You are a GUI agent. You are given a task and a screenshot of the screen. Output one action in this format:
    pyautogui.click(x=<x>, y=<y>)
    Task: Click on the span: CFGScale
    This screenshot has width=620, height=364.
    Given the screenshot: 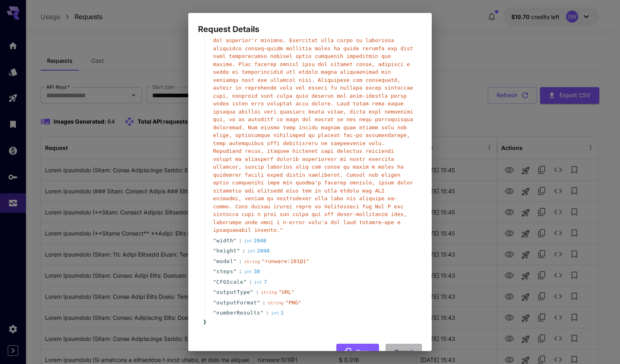 What is the action you would take?
    pyautogui.click(x=230, y=283)
    